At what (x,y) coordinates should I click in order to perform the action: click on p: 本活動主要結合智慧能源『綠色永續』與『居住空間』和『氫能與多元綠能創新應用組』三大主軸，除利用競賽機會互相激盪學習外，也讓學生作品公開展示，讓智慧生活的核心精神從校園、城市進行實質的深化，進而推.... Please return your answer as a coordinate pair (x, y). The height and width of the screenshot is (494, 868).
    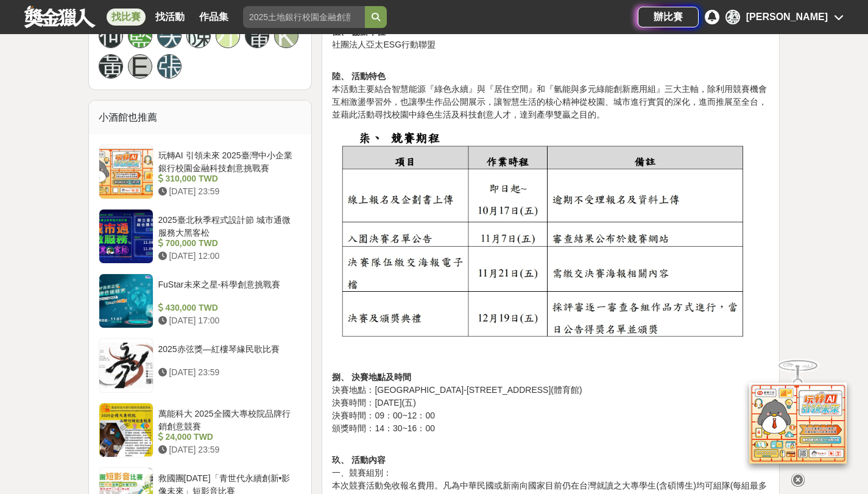
    Looking at the image, I should click on (551, 89).